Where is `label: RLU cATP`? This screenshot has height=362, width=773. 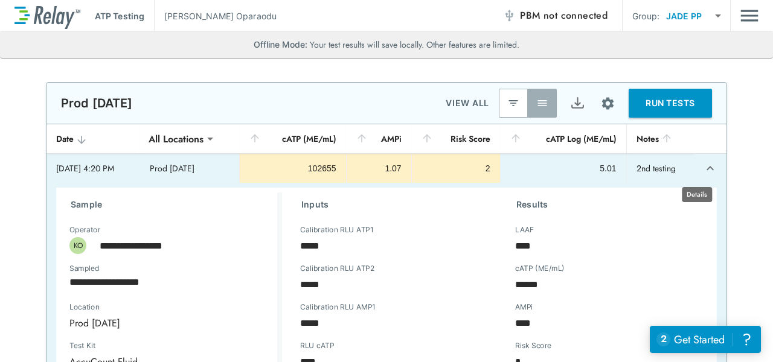
label: RLU cATP is located at coordinates (317, 346).